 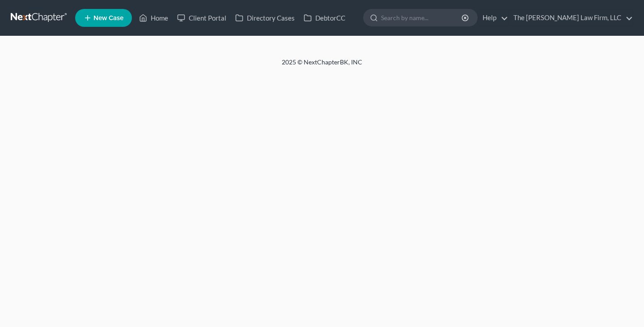 What do you see at coordinates (493, 18) in the screenshot?
I see `a: Help` at bounding box center [493, 18].